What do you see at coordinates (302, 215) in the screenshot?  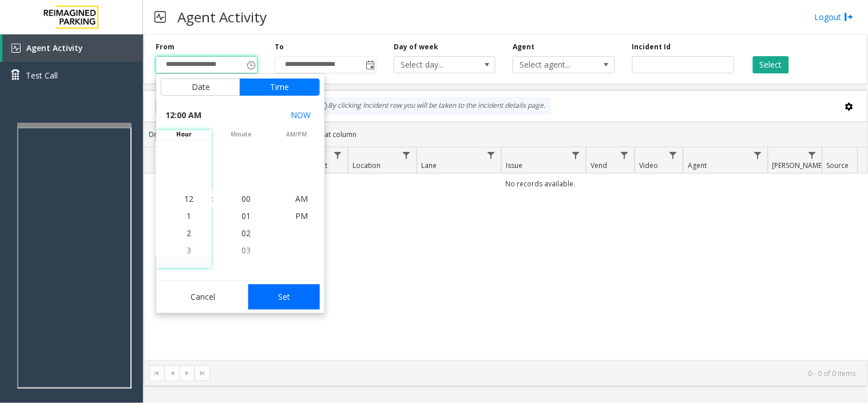 I see `span: PM` at bounding box center [302, 215].